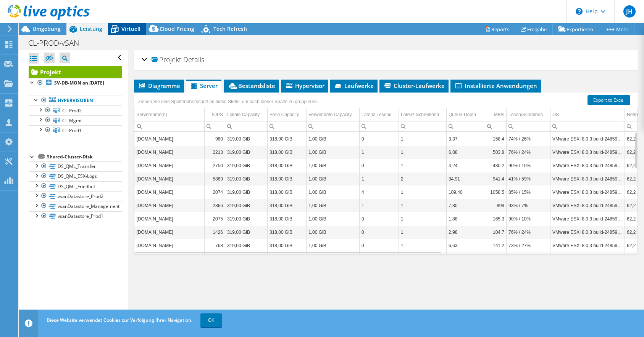 This screenshot has width=644, height=337. What do you see at coordinates (75, 186) in the screenshot?
I see `a: DS_QML_Friedhof` at bounding box center [75, 186].